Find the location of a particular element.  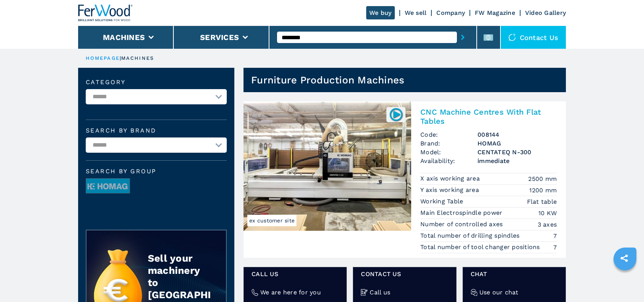

a: HOMEPAGE is located at coordinates (103, 58).